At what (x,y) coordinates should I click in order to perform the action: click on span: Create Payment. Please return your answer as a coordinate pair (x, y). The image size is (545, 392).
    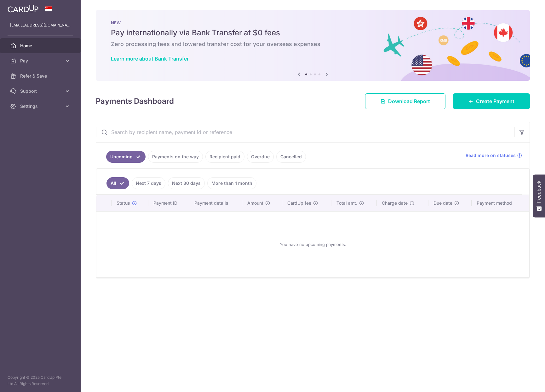
    Looking at the image, I should click on (495, 101).